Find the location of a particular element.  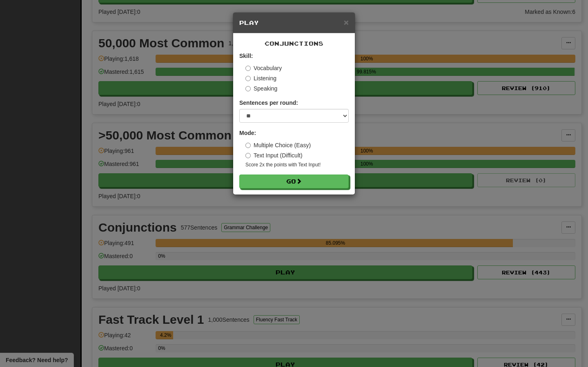

strong: Skill: is located at coordinates (246, 56).